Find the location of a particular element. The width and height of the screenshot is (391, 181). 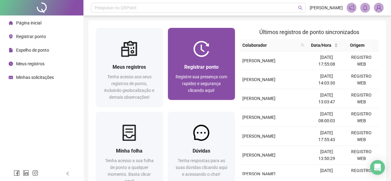

span: notification is located at coordinates (351, 8).